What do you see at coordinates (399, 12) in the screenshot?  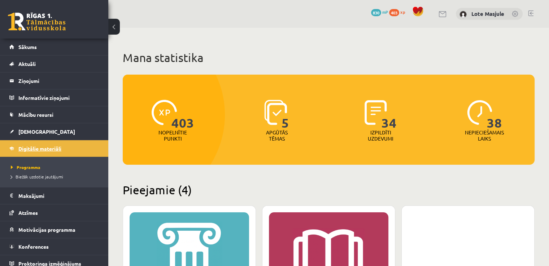 I see `a: 403 xp` at bounding box center [399, 12].